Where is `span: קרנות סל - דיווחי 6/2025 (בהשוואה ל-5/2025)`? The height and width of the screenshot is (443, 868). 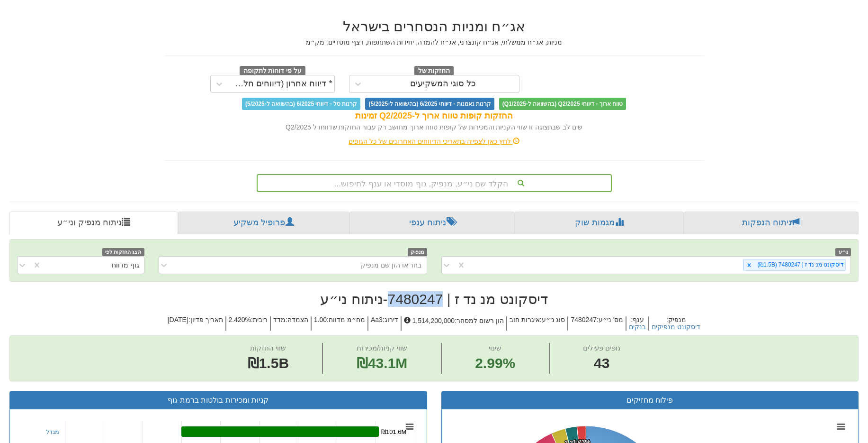
span: קרנות סל - דיווחי 6/2025 (בהשוואה ל-5/2025) is located at coordinates (301, 104).